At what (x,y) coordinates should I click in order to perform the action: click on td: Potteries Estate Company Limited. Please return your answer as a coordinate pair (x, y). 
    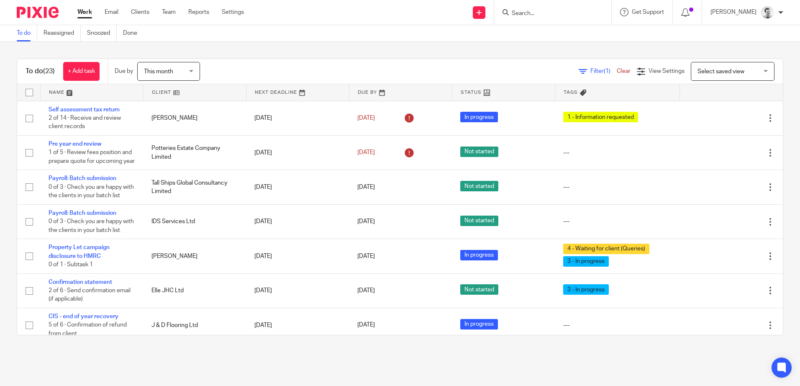
    Looking at the image, I should click on (195, 152).